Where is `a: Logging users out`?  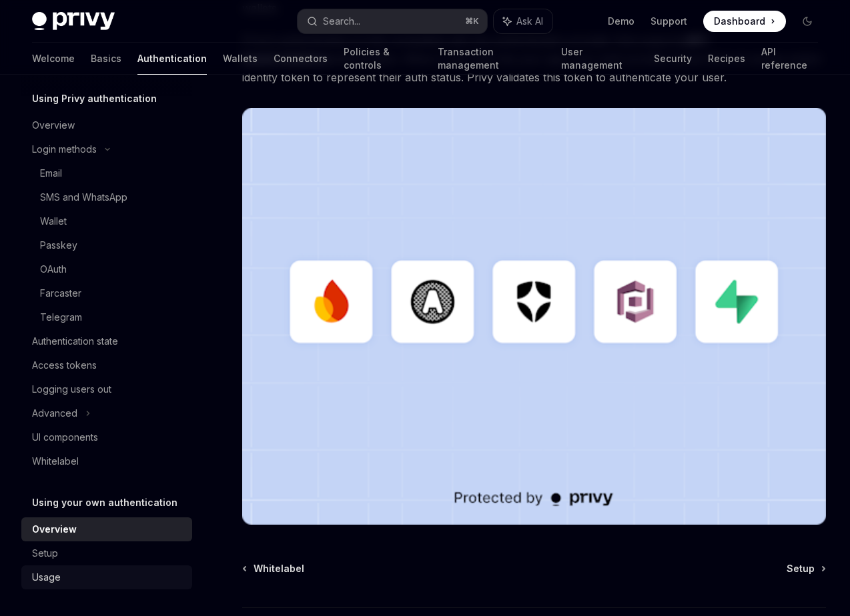
a: Logging users out is located at coordinates (107, 389).